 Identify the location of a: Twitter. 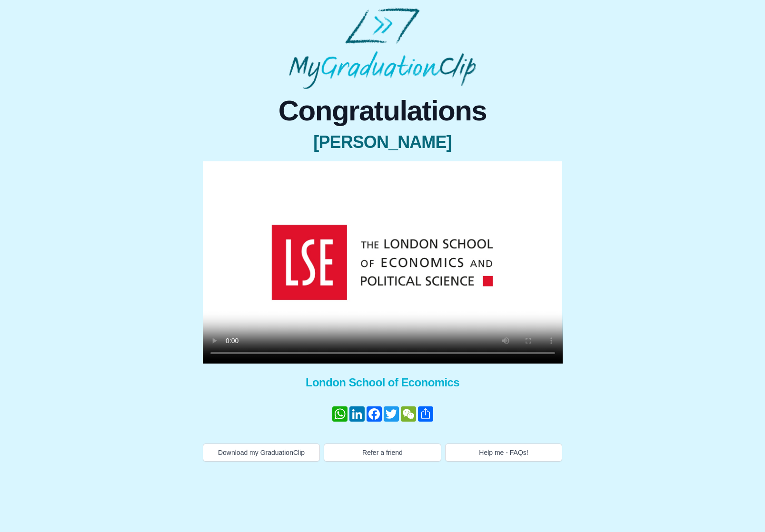
(391, 414).